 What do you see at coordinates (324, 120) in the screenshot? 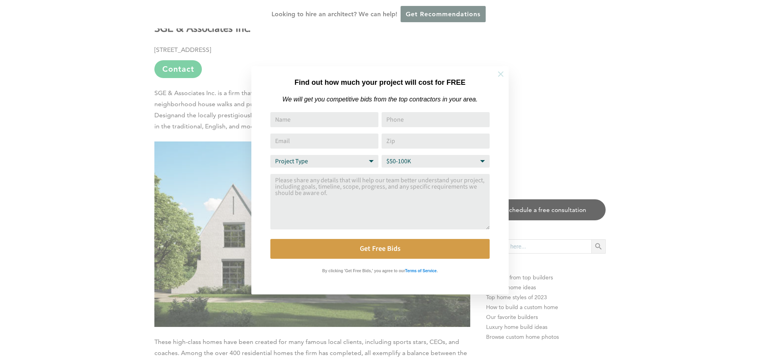
I see `input: Name` at bounding box center [324, 120].